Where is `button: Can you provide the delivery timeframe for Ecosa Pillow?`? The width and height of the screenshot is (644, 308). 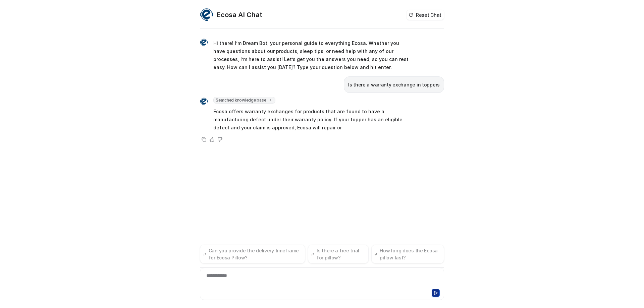
button: Can you provide the delivery timeframe for Ecosa Pillow? is located at coordinates (252, 254).